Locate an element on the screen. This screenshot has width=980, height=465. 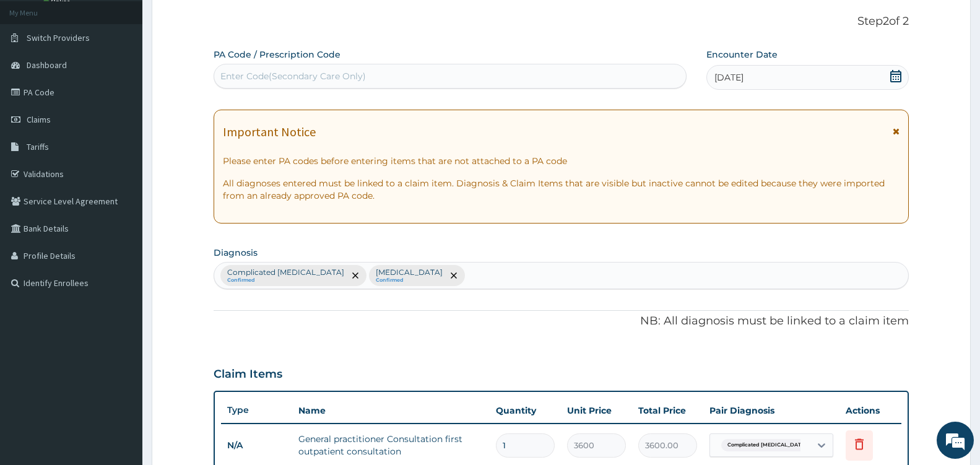
span: Tariffs is located at coordinates (38, 147).